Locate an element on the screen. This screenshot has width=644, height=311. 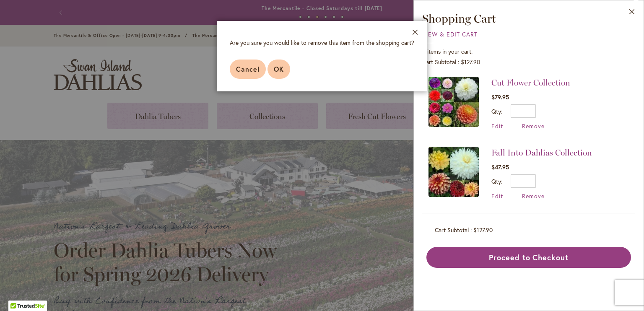
div: Are you sure you would like to remove this item from the shopping cart? is located at coordinates (322, 43).